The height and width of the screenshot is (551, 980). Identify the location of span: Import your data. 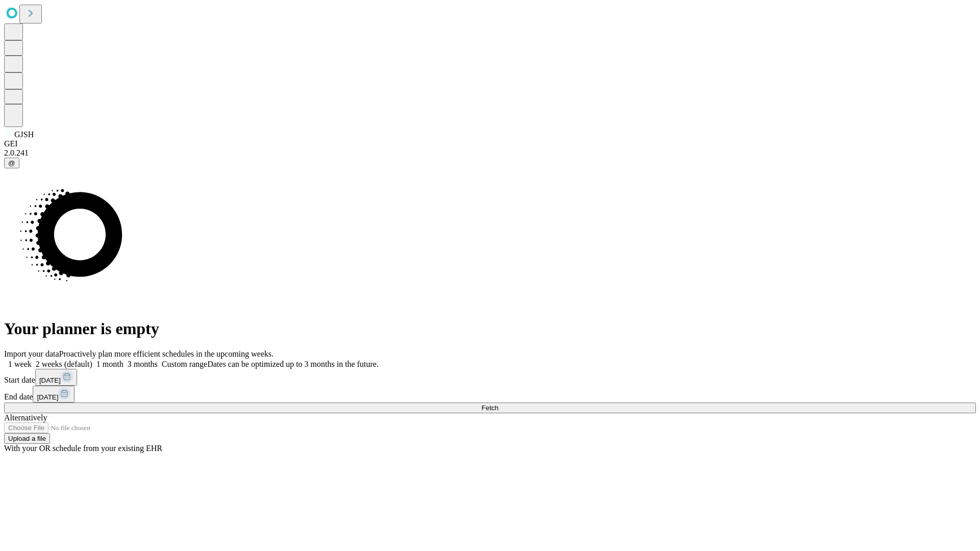
(31, 354).